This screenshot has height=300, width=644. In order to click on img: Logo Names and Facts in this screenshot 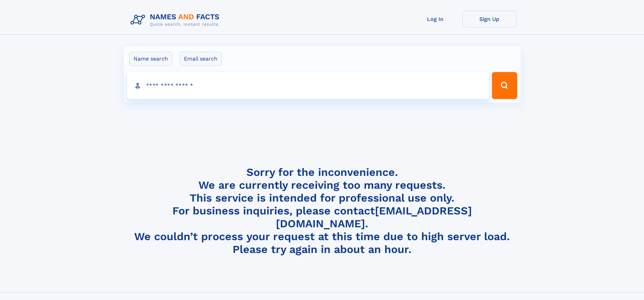, I will do `click(176, 20)`.